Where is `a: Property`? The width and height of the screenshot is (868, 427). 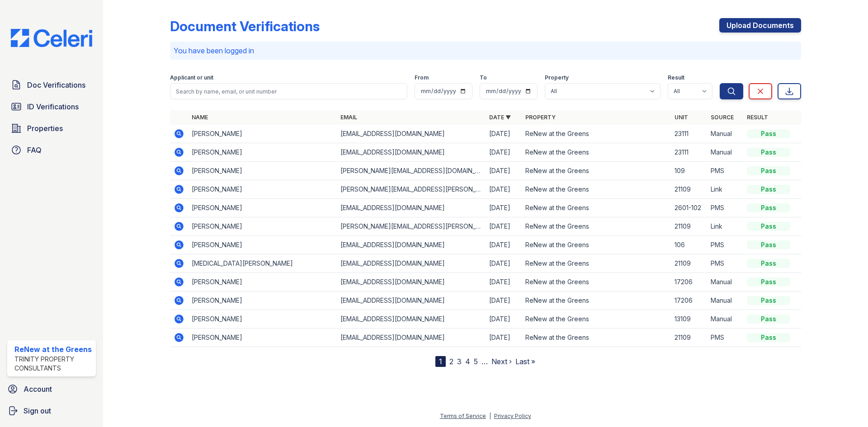 a: Property is located at coordinates (540, 117).